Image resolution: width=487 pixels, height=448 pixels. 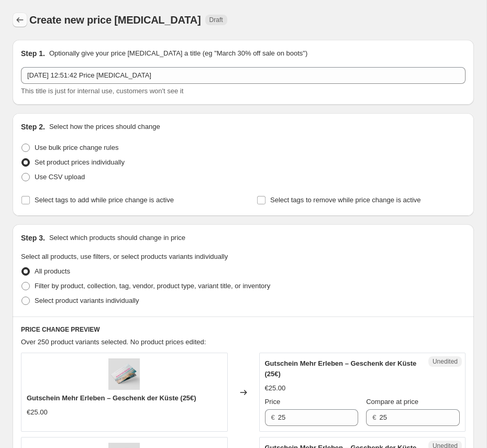 What do you see at coordinates (77, 147) in the screenshot?
I see `span: Use bulk price change rules` at bounding box center [77, 147].